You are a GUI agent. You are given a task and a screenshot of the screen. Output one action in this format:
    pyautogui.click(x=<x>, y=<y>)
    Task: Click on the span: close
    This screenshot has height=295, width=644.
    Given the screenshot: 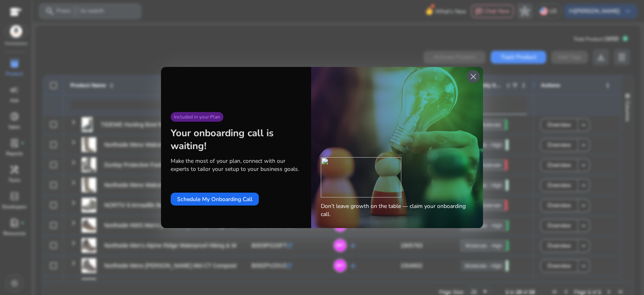 What is the action you would take?
    pyautogui.click(x=474, y=77)
    